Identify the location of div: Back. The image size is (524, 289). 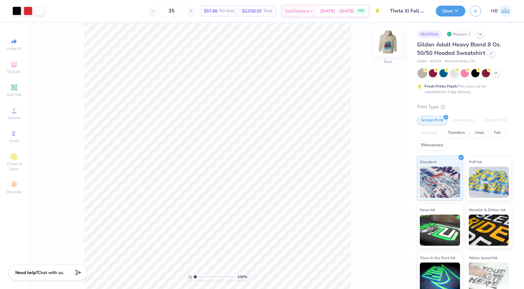
(388, 62).